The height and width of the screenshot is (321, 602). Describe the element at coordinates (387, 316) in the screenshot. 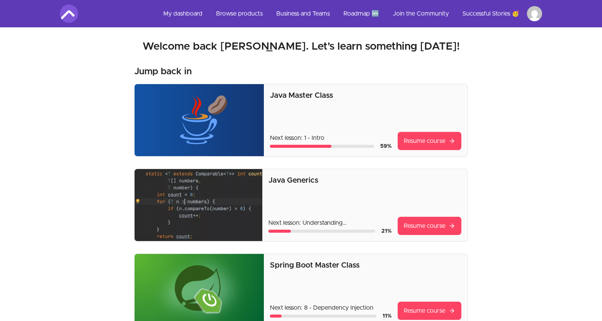

I see `span: 11 %` at that location.